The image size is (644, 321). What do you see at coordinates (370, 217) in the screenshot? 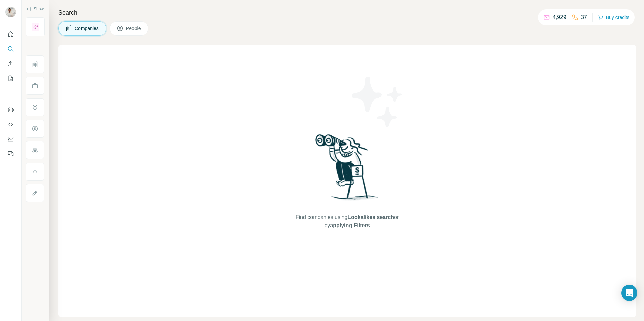
I see `span: Lookalikes search` at bounding box center [370, 217].